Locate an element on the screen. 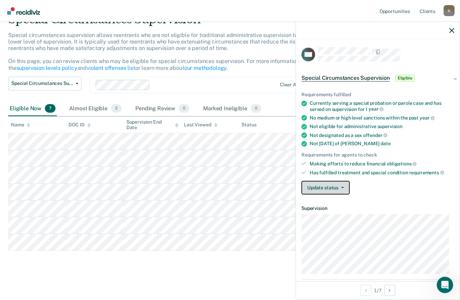  div: Currently serving a special probation or parole case and has served on supervision for 1 is located at coordinates (382, 106).